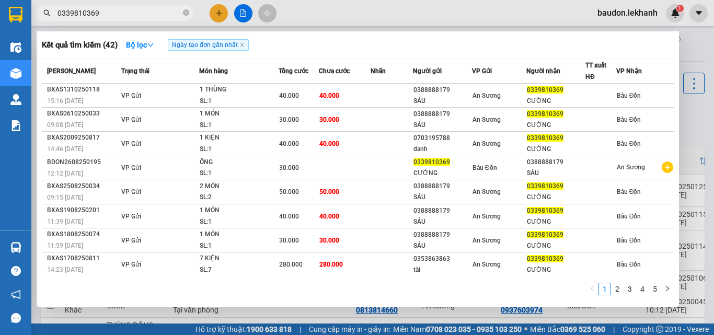  What do you see at coordinates (239, 270) in the screenshot?
I see `div: SL: 7` at bounding box center [239, 270].